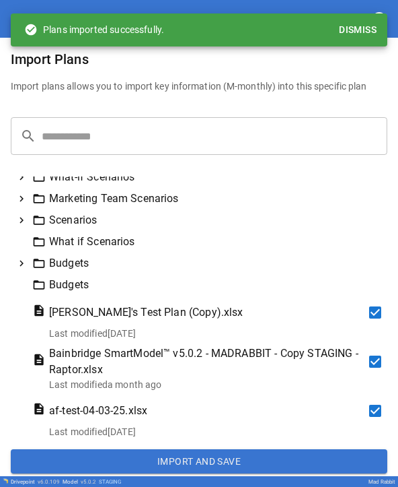 This screenshot has width=398, height=487. Describe the element at coordinates (199, 87) in the screenshot. I see `h6: Import plans allows you to import key information (M-monthly) into this specific plan` at that location.